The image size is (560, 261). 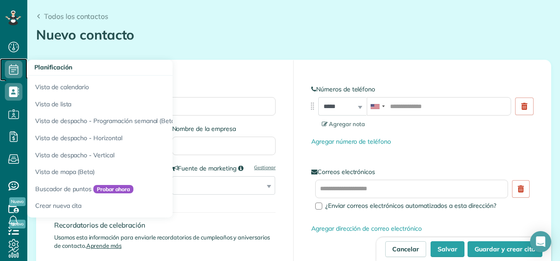 I want to click on font: Buscador de puntos, so click(x=63, y=189).